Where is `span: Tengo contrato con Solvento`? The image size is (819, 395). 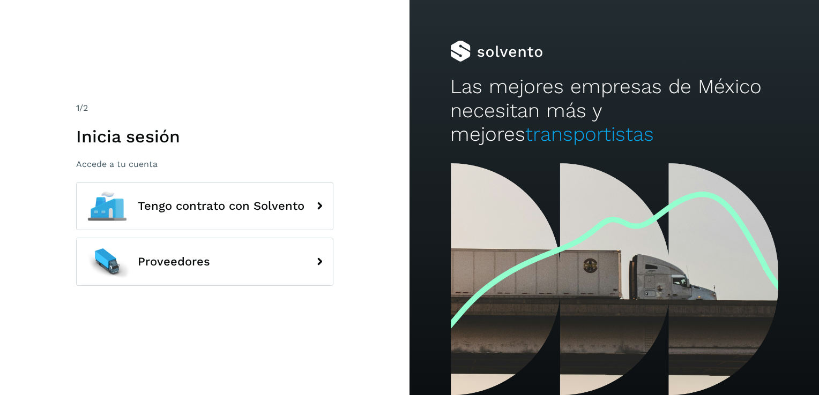
span: Tengo contrato con Solvento is located at coordinates (221, 206).